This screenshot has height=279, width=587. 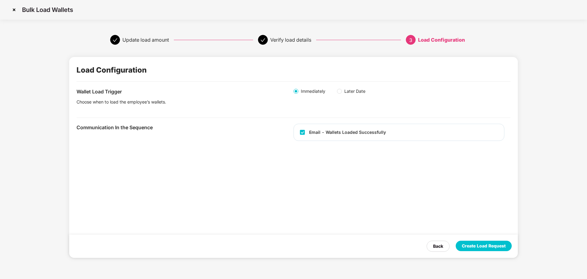 I want to click on div: Update load amount, so click(x=146, y=40).